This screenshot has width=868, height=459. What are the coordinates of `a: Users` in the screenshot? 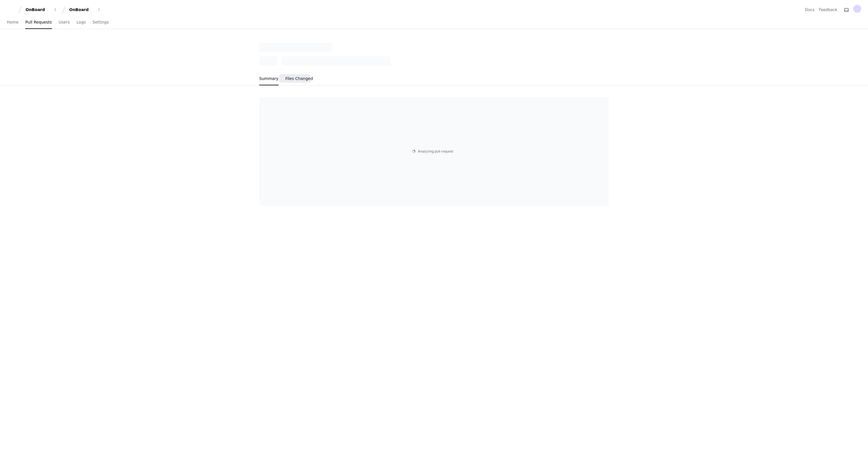 It's located at (64, 22).